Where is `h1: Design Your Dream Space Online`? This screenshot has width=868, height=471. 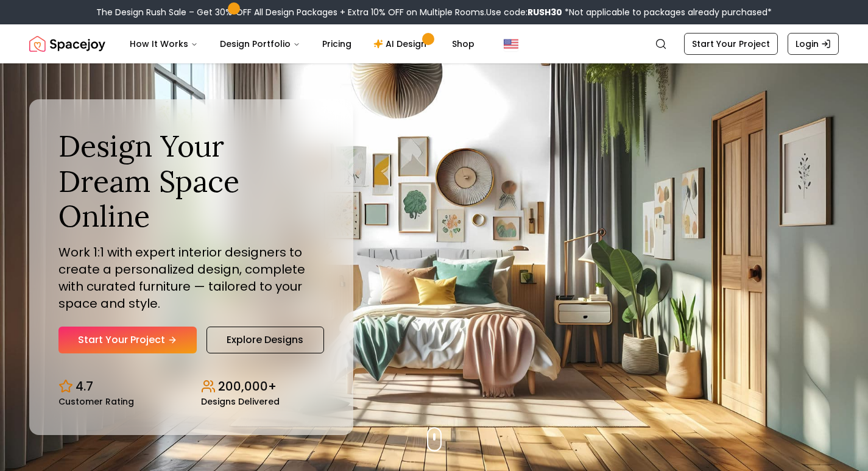 h1: Design Your Dream Space Online is located at coordinates (191, 181).